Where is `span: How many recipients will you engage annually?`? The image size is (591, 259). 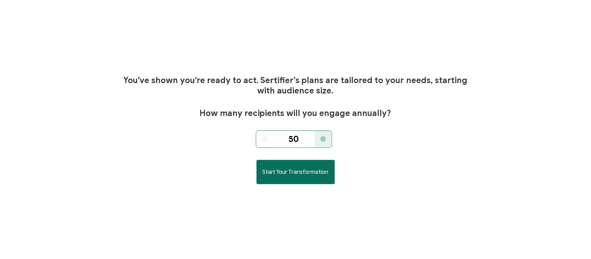 span: How many recipients will you engage annually? is located at coordinates (295, 113).